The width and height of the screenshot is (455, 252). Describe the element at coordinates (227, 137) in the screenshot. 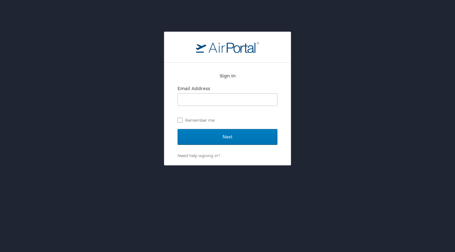

I see `input: Next` at that location.